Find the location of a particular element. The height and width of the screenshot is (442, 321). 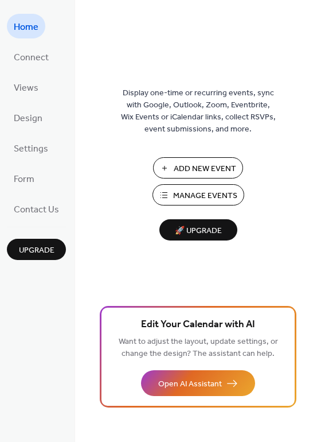

a: Views is located at coordinates (26, 87).